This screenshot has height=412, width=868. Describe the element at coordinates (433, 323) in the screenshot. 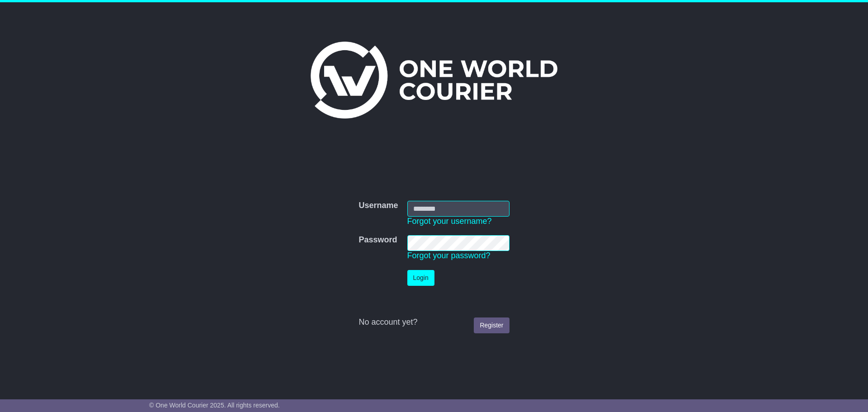

I see `div: No account yet?` at that location.